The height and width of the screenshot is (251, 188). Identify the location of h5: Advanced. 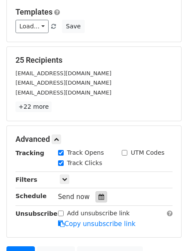
(94, 139).